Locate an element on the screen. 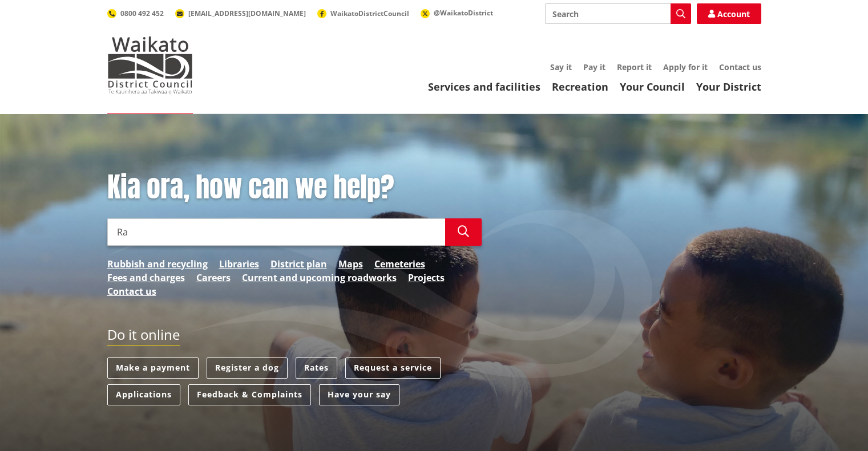 Image resolution: width=868 pixels, height=451 pixels. a: Your District is located at coordinates (729, 87).